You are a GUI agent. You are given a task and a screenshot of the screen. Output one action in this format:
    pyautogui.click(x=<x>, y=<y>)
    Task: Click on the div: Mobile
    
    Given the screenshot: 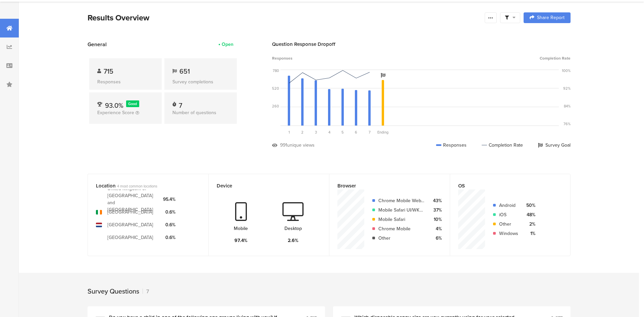 What is the action you would take?
    pyautogui.click(x=241, y=228)
    